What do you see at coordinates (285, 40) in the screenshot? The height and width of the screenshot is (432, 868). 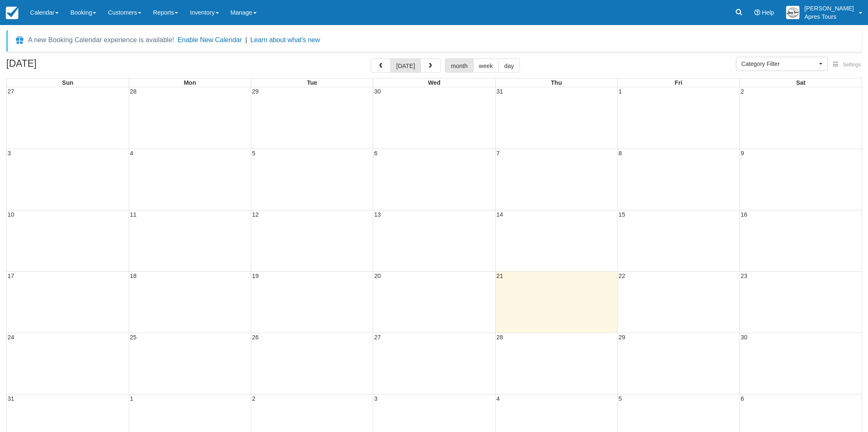 I see `a: Learn about what's new` at bounding box center [285, 40].